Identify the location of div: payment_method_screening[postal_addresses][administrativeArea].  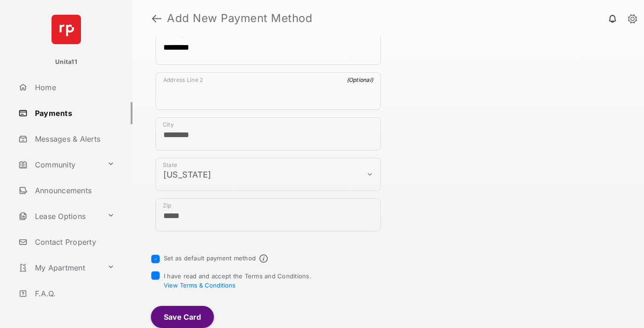
(269, 175).